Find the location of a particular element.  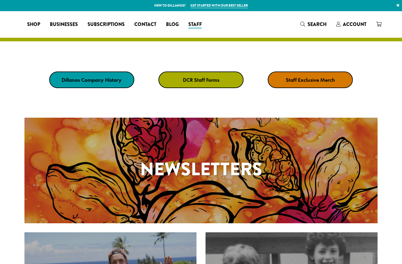

span: Businesses is located at coordinates (64, 24).